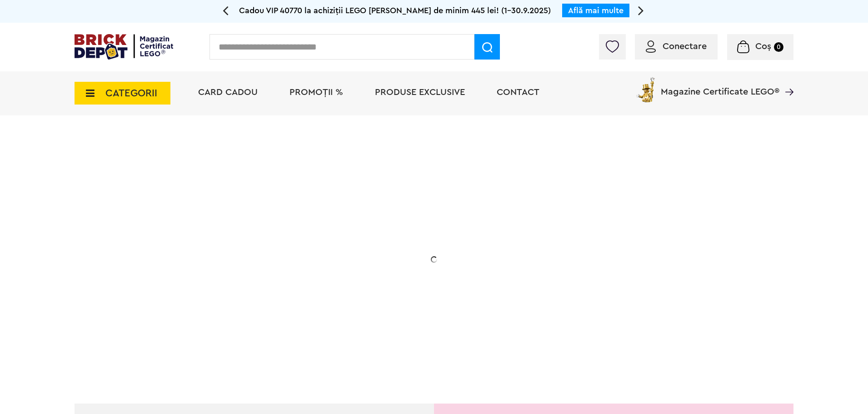  What do you see at coordinates (786, 80) in the screenshot?
I see `a: Magazine Certificate LEGO®` at bounding box center [786, 80].